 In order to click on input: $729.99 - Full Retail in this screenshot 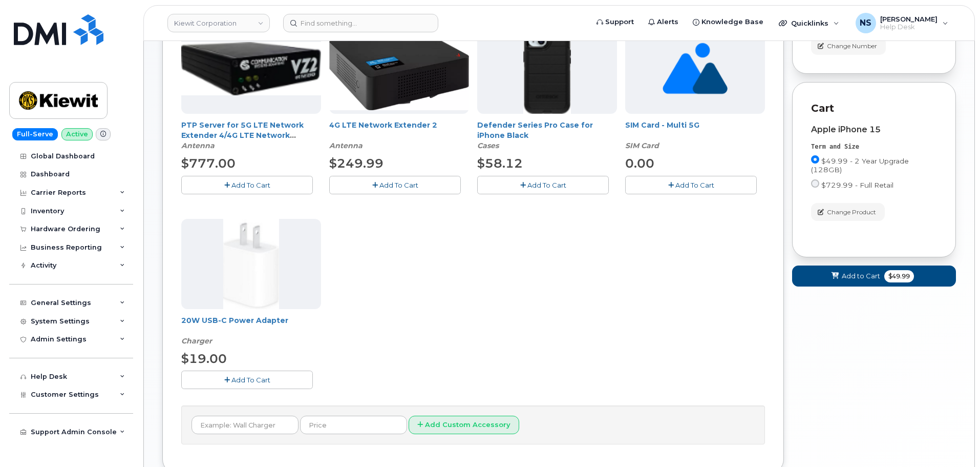, I will do `click(815, 183)`.